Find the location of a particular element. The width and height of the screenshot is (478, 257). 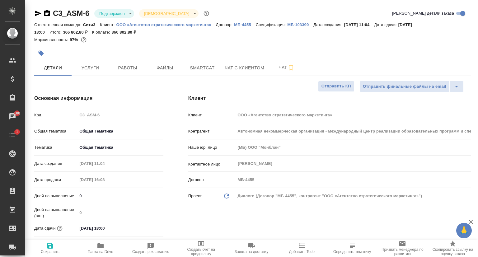

p: Общая тематика is located at coordinates (56, 131).